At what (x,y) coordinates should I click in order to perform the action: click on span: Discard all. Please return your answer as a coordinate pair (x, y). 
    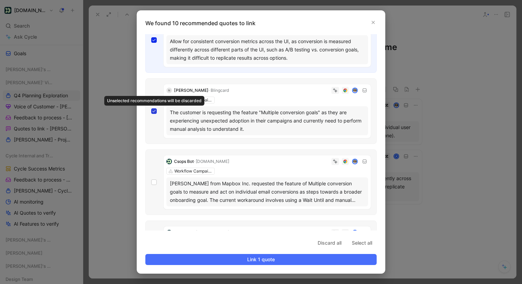
    Looking at the image, I should click on (330, 243).